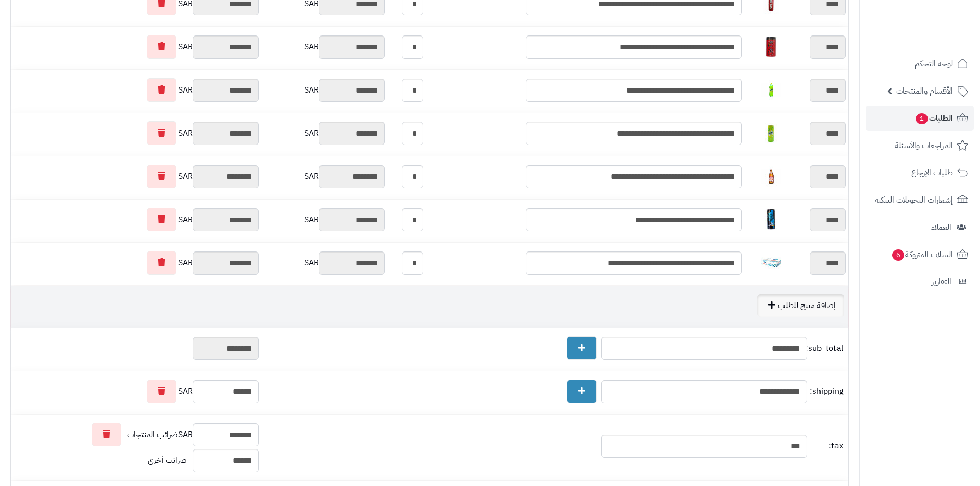  I want to click on span: shipping:, so click(826, 391).